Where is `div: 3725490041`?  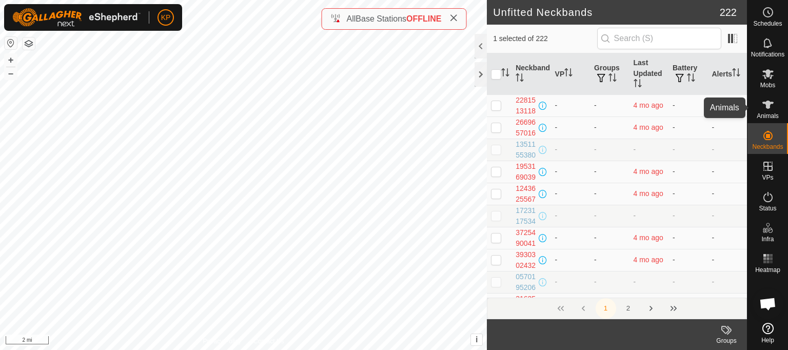 div: 3725490041 is located at coordinates (526, 238).